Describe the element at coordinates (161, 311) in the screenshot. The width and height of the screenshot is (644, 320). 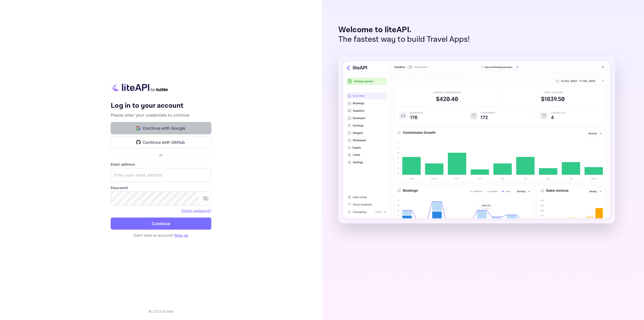
I see `p: © 2025 Nuitee` at that location.